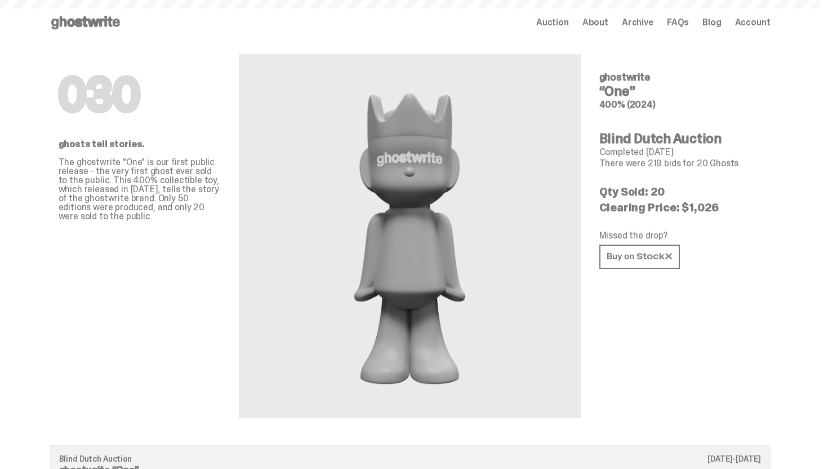 The image size is (828, 469). Describe the element at coordinates (678, 23) in the screenshot. I see `span: FAQs` at that location.